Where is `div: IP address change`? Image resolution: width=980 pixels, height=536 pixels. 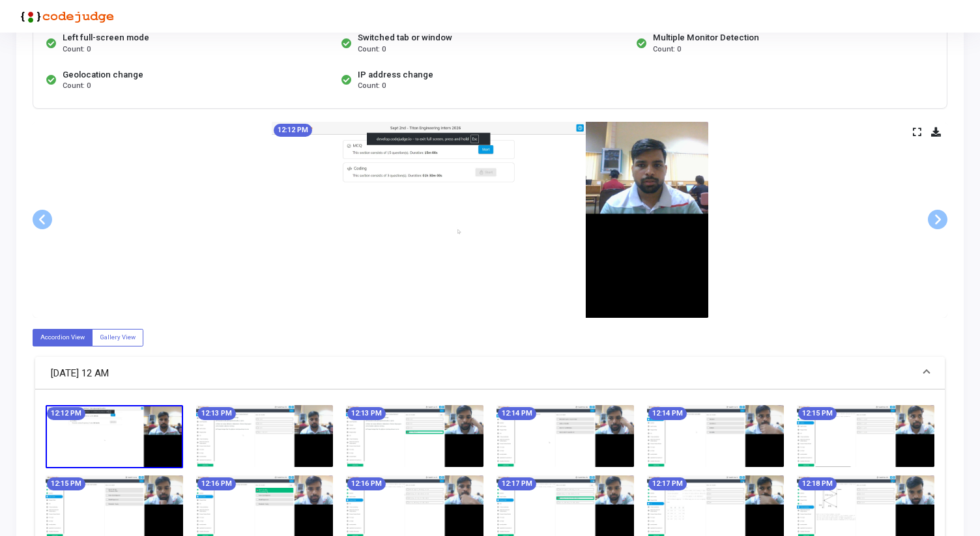 div: IP address change is located at coordinates (395, 75).